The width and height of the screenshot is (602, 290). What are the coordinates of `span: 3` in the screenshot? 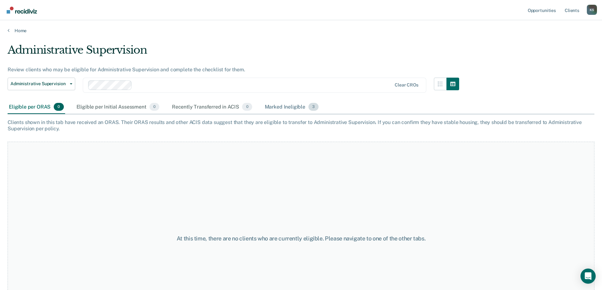 It's located at (313, 107).